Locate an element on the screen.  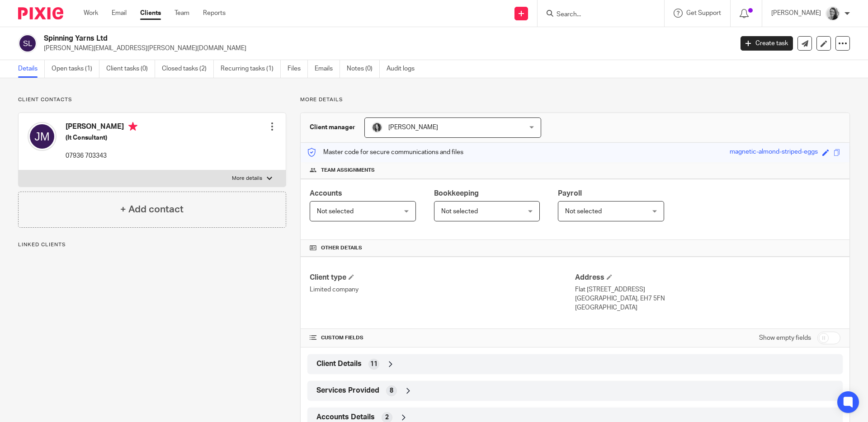
span: 2 is located at coordinates (387, 417).